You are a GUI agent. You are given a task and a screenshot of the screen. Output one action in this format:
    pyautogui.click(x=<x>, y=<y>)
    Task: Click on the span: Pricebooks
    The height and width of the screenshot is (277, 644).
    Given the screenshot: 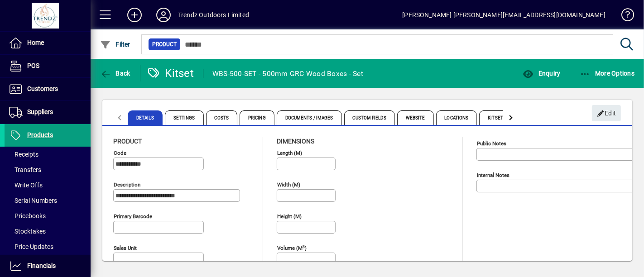 What is the action you would take?
    pyautogui.click(x=27, y=216)
    